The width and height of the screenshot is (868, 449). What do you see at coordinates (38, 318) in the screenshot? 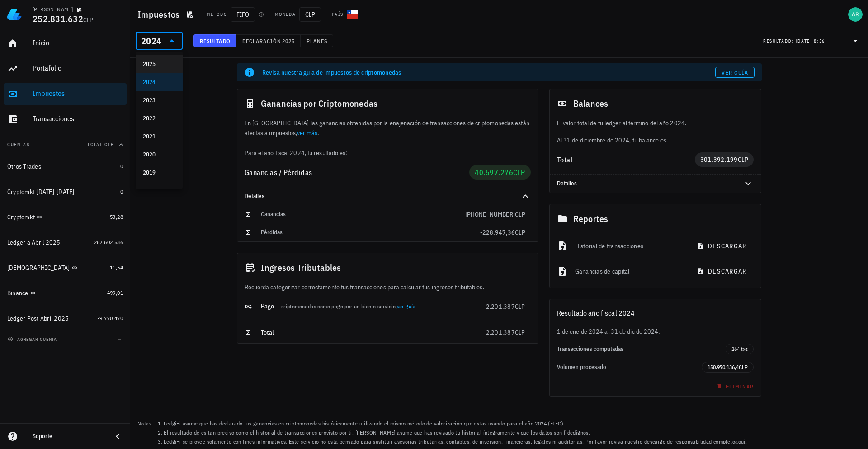
I see `div: Ledger Post Abril 2025` at bounding box center [38, 318].